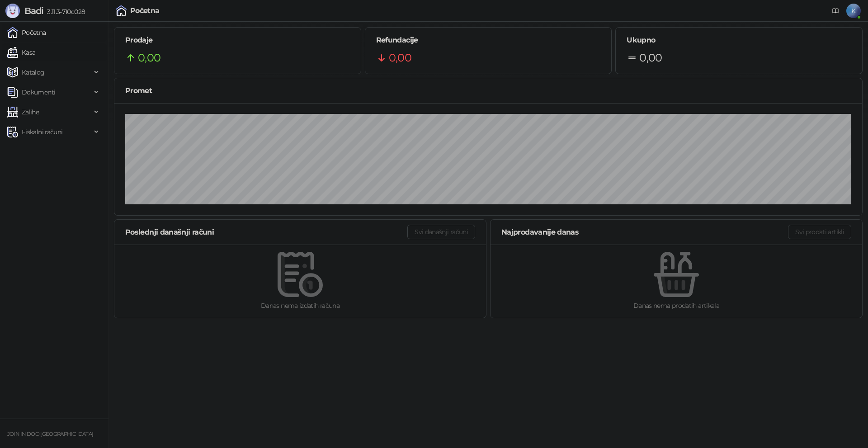 The image size is (868, 448). Describe the element at coordinates (266, 232) in the screenshot. I see `div: Poslednji današnji računi` at that location.